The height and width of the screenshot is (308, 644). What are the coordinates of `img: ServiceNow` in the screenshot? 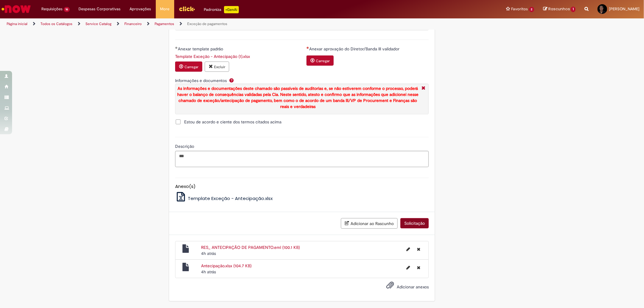 It's located at (16, 9).